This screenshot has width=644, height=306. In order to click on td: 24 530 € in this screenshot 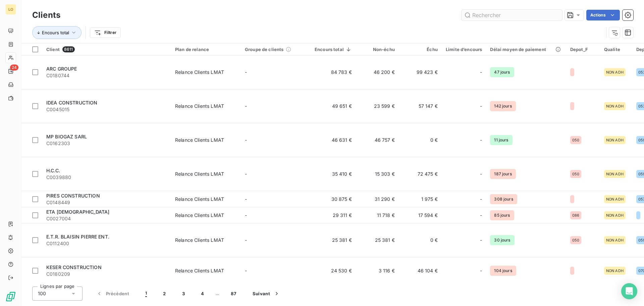, I will do `click(333, 271)`.